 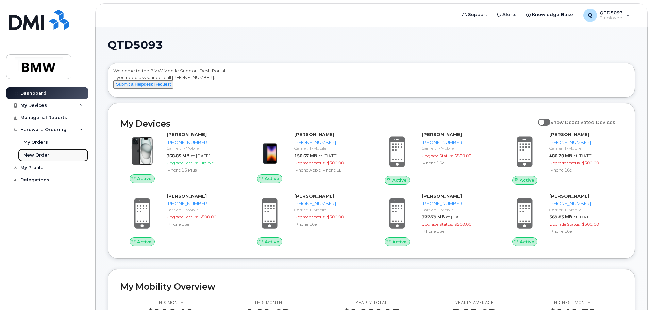 I want to click on span: 377.79 MB, so click(x=433, y=217).